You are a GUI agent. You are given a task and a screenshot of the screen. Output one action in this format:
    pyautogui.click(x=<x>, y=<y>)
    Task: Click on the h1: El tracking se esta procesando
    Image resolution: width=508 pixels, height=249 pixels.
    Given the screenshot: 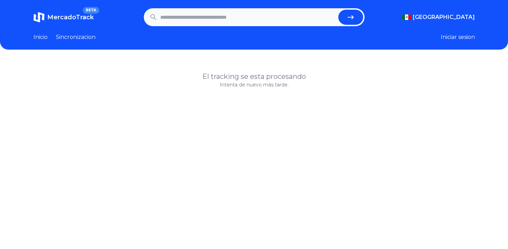 What is the action you would take?
    pyautogui.click(x=254, y=77)
    